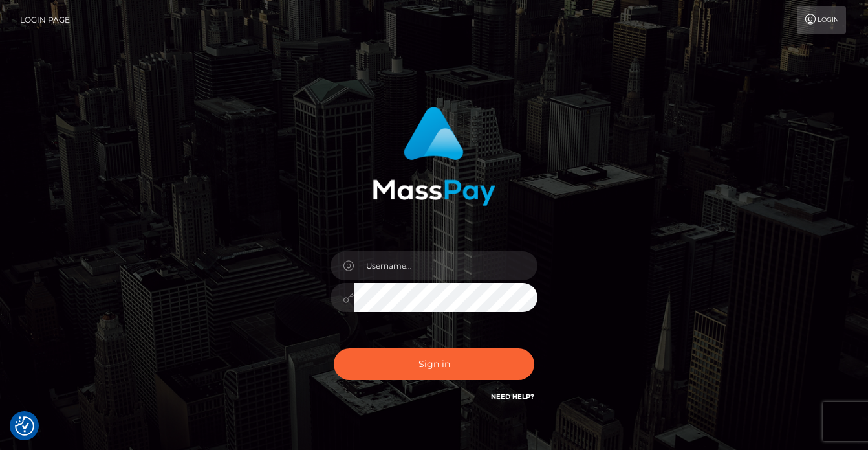 Image resolution: width=868 pixels, height=450 pixels. What do you see at coordinates (24, 426) in the screenshot?
I see `button: Consent Preferences` at bounding box center [24, 426].